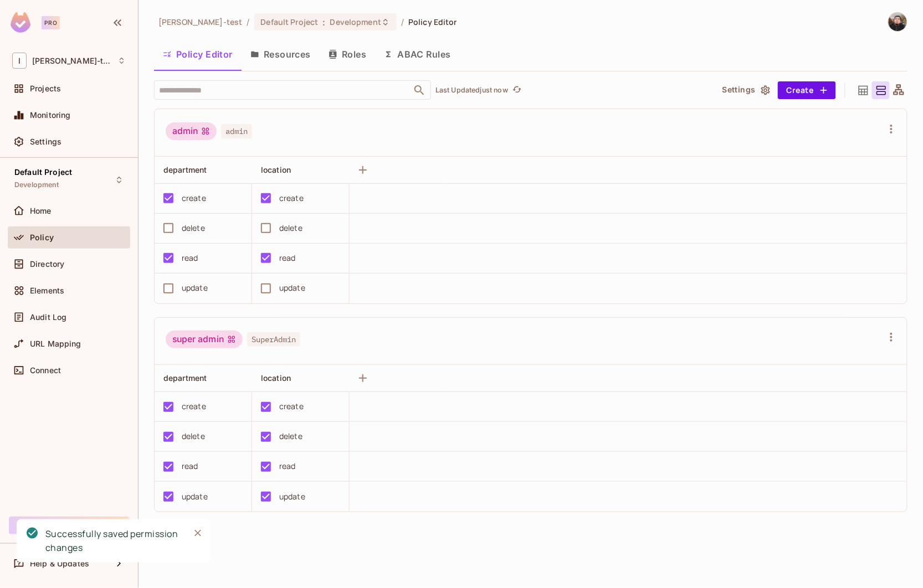 The image size is (923, 588). Describe the element at coordinates (237, 131) in the screenshot. I see `span: admin` at that location.